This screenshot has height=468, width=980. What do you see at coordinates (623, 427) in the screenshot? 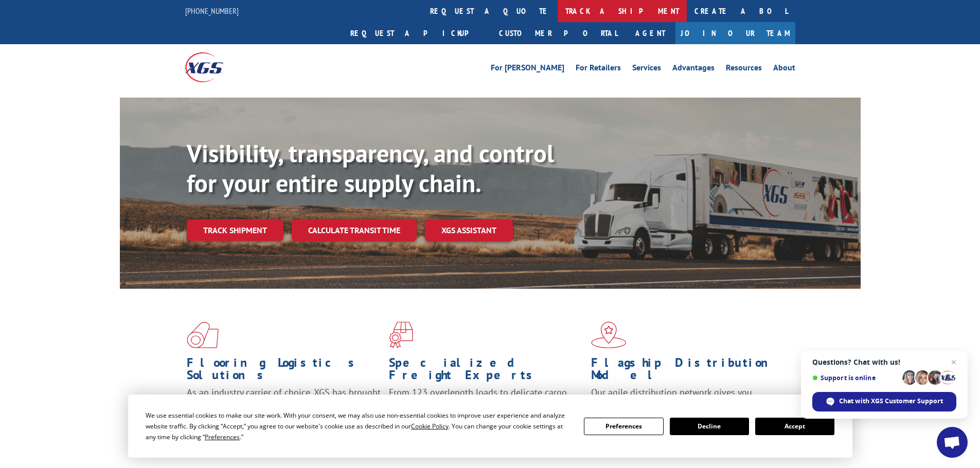
I see `button: Preferences` at bounding box center [623, 427].